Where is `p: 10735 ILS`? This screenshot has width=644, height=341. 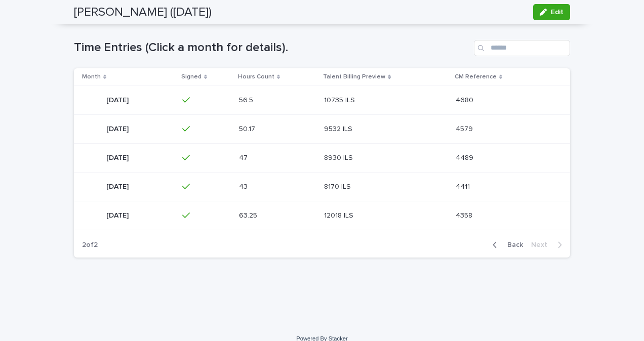 p: 10735 ILS is located at coordinates (340, 99).